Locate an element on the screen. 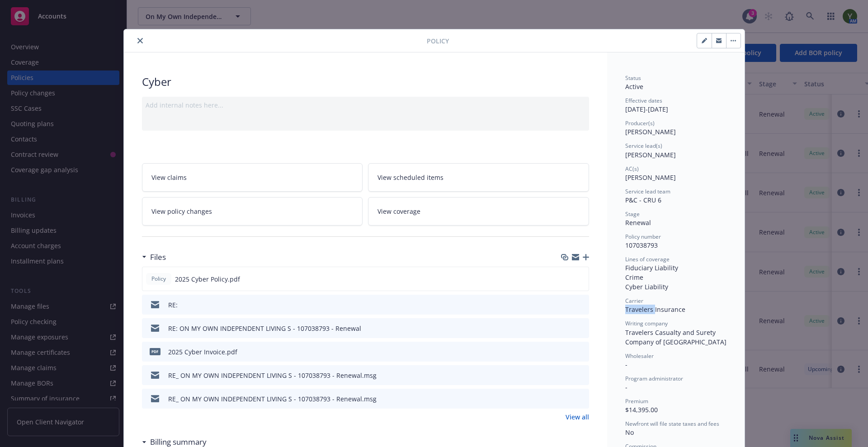  a: View claims is located at coordinates (252, 177).